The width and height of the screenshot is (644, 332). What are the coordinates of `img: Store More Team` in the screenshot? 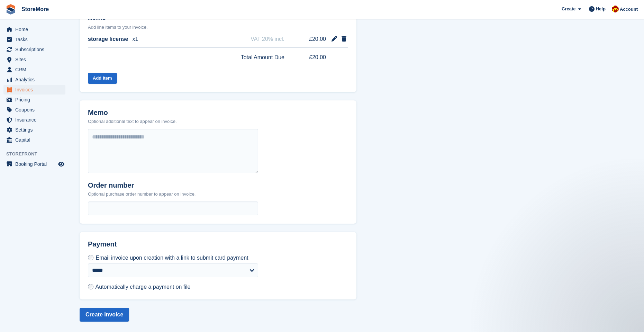 It's located at (615, 9).